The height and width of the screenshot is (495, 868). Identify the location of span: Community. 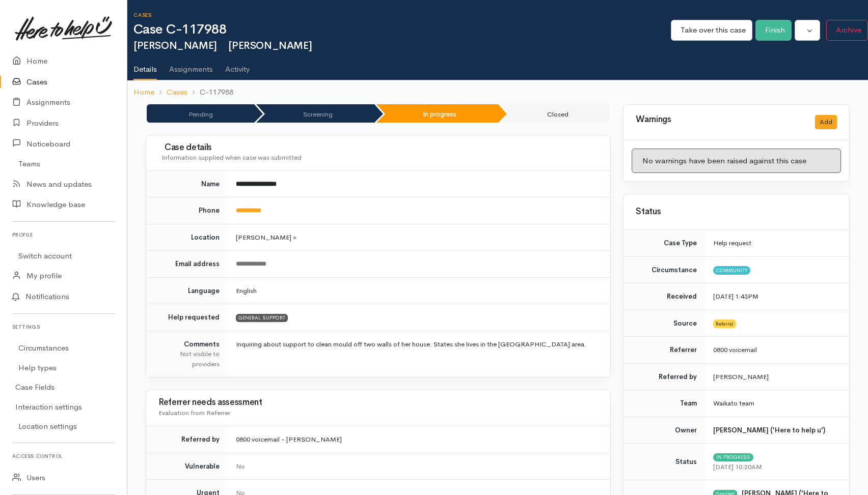
(731, 270).